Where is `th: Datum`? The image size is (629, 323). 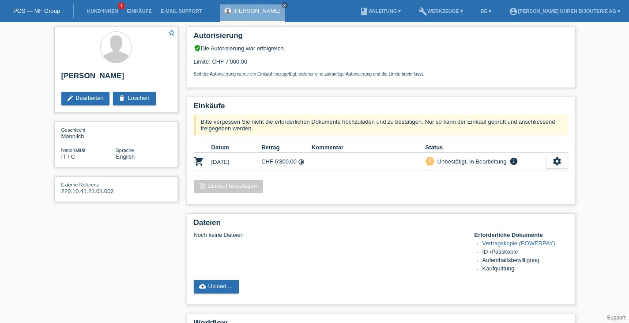 th: Datum is located at coordinates (237, 147).